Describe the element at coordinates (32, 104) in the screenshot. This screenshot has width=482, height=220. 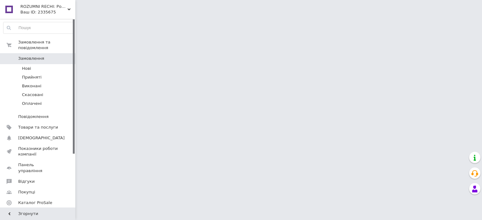
I see `span: Оплачені` at that location.